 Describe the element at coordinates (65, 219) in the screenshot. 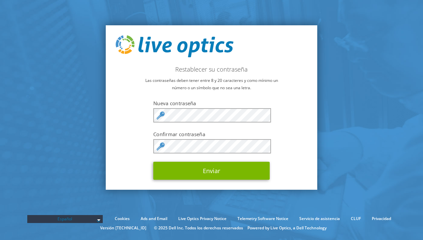

I see `span: Español` at that location.